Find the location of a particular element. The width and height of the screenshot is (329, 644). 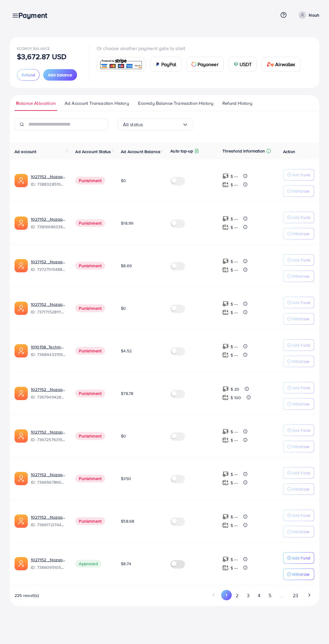

div: <span class='underline'>1027152 _Nazaagency_003</span></br>7367949428067450896 is located at coordinates (48, 393).